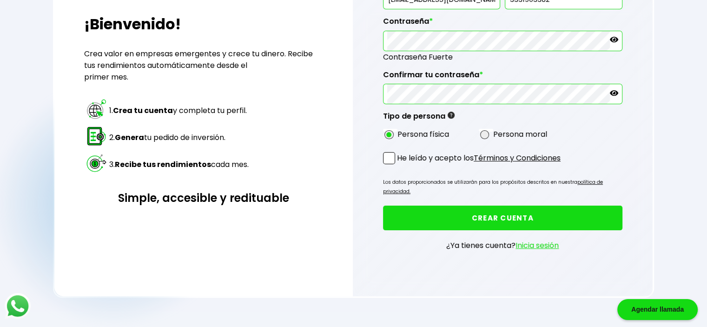 This screenshot has height=327, width=707. What do you see at coordinates (423, 134) in the screenshot?
I see `label: Persona física` at bounding box center [423, 134].